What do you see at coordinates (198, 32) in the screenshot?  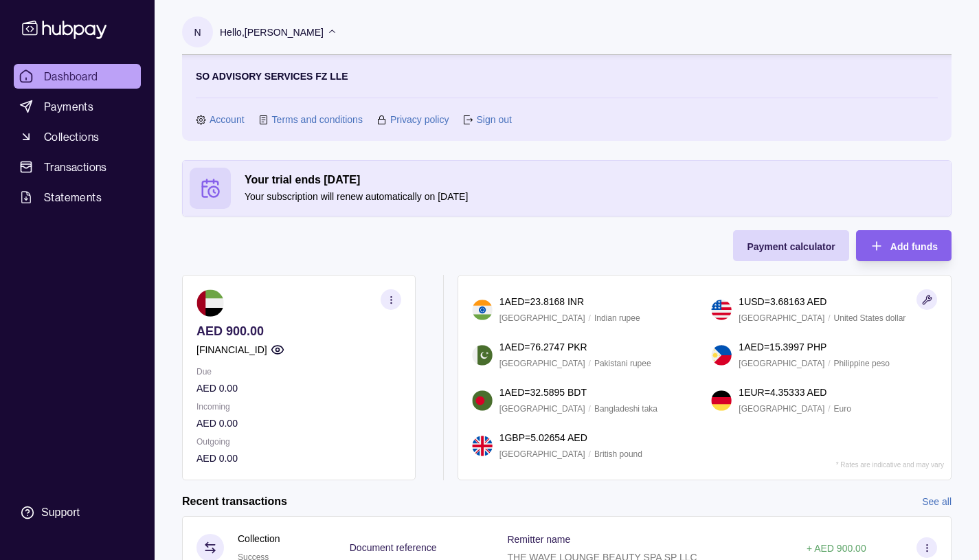 I see `p: N` at bounding box center [198, 32].